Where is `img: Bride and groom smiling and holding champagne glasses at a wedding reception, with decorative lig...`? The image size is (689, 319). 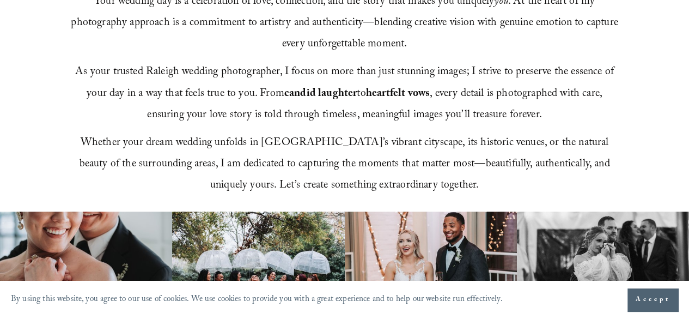
img: Bride and groom smiling and holding champagne glasses at a wedding reception, with decorative lig... is located at coordinates (431, 260).